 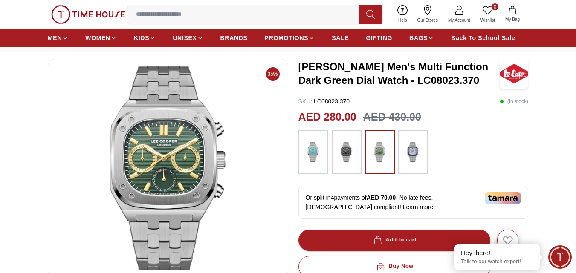 I want to click on span: Help, so click(x=402, y=20).